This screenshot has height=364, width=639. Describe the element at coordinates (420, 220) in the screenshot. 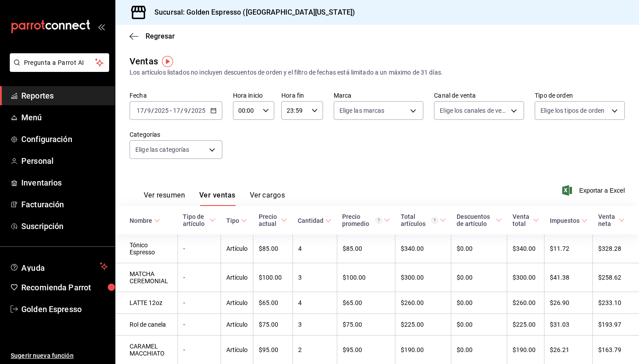

I see `div: Total artículos` at that location.